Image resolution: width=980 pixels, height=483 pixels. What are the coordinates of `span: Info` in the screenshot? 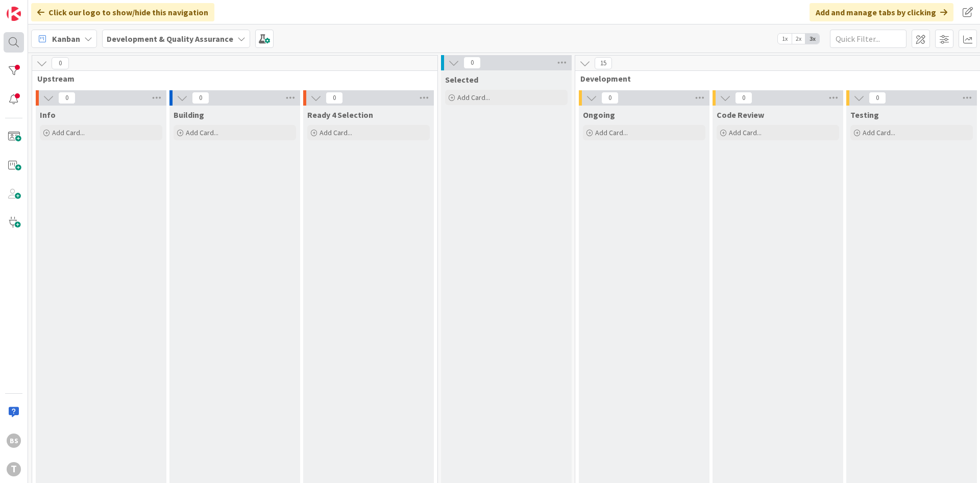 It's located at (47, 115).